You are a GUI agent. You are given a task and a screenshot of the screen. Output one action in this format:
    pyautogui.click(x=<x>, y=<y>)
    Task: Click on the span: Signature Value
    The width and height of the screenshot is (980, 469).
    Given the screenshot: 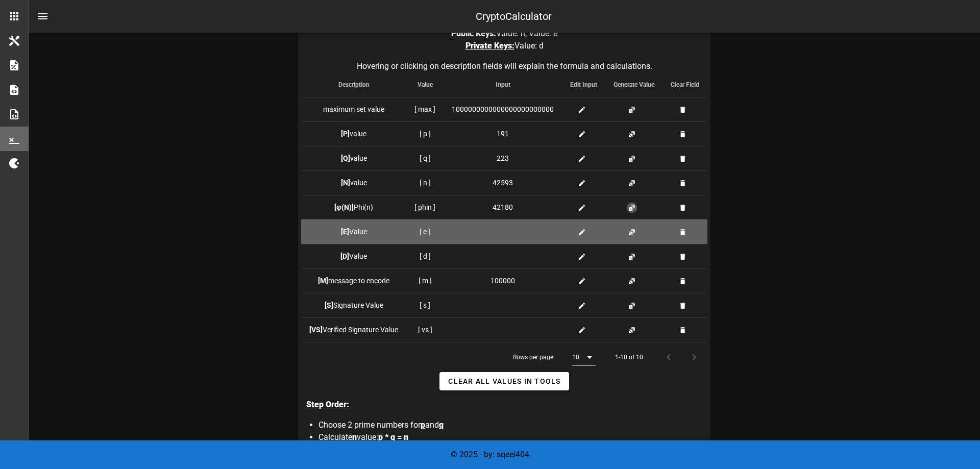 What is the action you would take?
    pyautogui.click(x=354, y=305)
    